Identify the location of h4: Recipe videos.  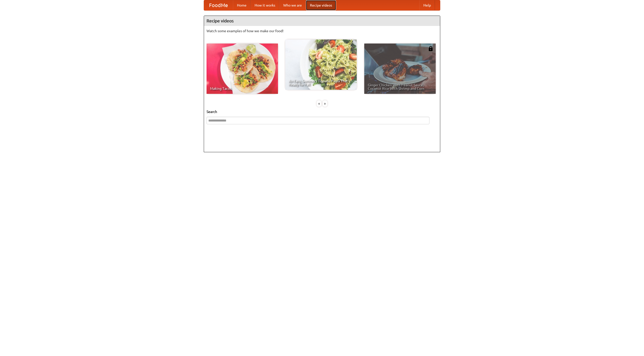
(322, 21).